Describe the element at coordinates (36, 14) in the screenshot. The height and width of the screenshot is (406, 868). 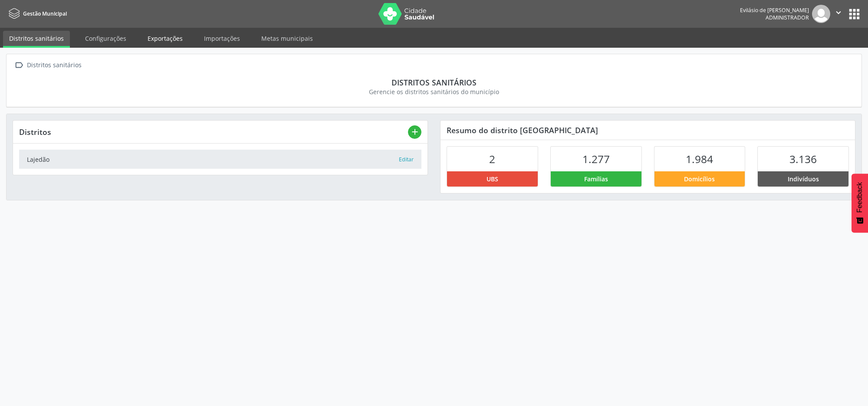
I see `a: Gestão Municipal` at that location.